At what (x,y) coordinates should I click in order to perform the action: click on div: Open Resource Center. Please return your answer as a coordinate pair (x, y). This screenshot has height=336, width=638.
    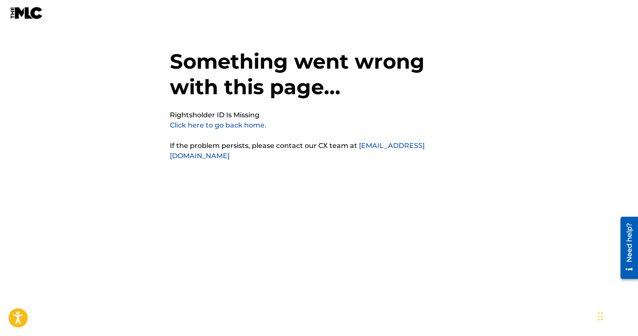
    Looking at the image, I should click on (15, 34).